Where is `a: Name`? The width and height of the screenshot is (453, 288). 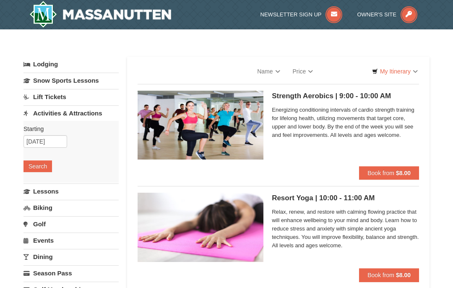 a: Name is located at coordinates (269, 71).